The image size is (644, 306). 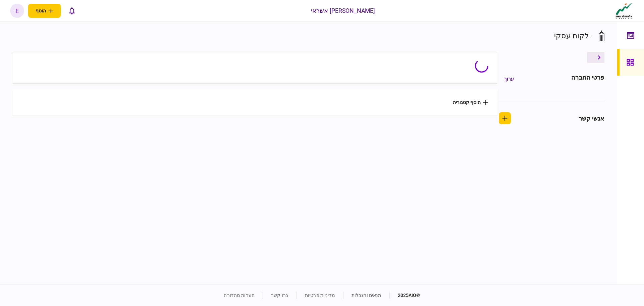 I want to click on a: הערות מהדורה, so click(x=239, y=295).